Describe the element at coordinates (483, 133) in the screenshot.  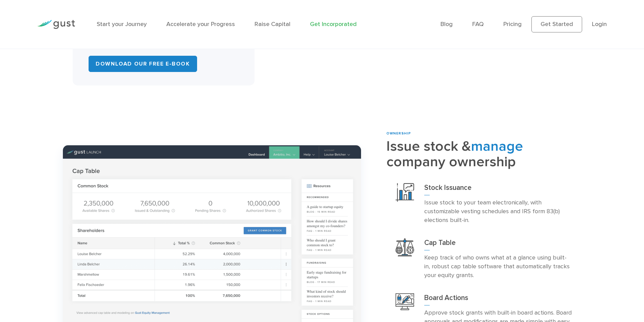
I see `div: ownership` at that location.